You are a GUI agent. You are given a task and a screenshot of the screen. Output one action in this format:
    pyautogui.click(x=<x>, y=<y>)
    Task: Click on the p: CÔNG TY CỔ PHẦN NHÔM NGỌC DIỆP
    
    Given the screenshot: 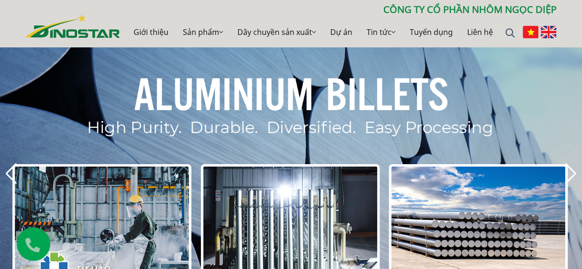 What is the action you would take?
    pyautogui.click(x=338, y=10)
    